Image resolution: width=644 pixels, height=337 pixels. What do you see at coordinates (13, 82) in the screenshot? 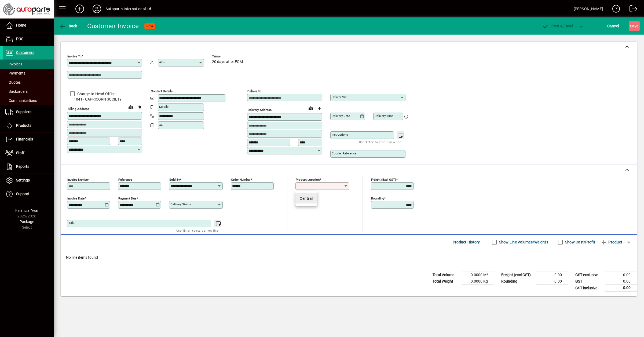
I see `span: Quotes` at bounding box center [13, 82].